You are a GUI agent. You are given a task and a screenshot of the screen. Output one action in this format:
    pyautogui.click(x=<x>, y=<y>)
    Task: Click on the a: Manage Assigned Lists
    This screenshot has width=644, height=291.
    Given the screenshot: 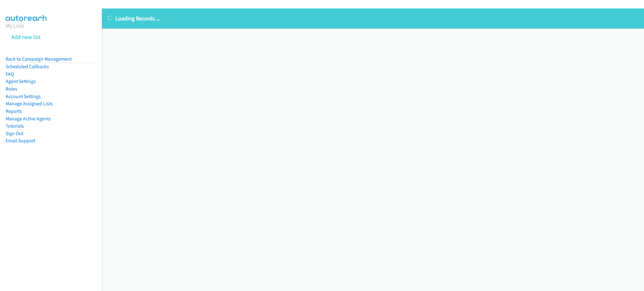 What is the action you would take?
    pyautogui.click(x=29, y=104)
    